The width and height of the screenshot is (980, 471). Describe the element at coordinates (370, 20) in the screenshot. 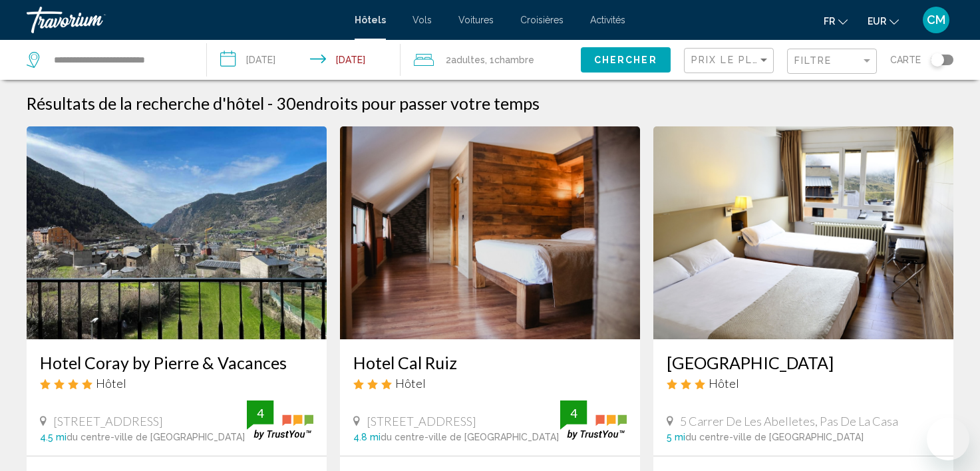

I see `span: Hôtels` at that location.